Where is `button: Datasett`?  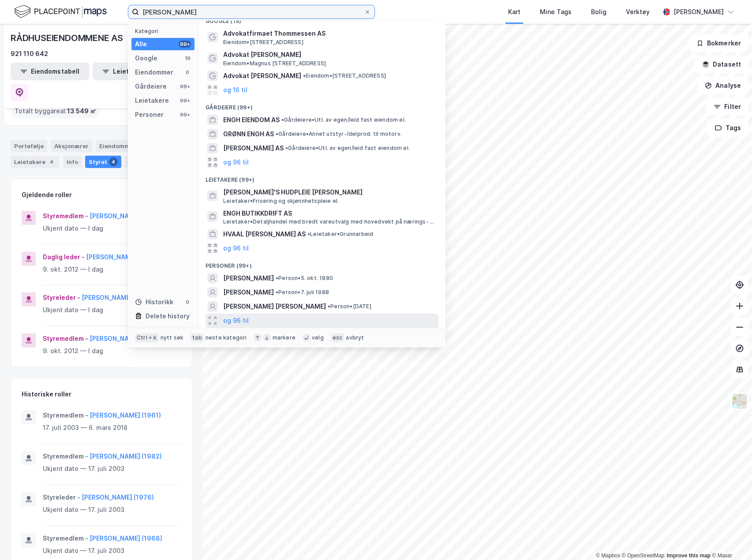
button: Datasett is located at coordinates (721, 65).